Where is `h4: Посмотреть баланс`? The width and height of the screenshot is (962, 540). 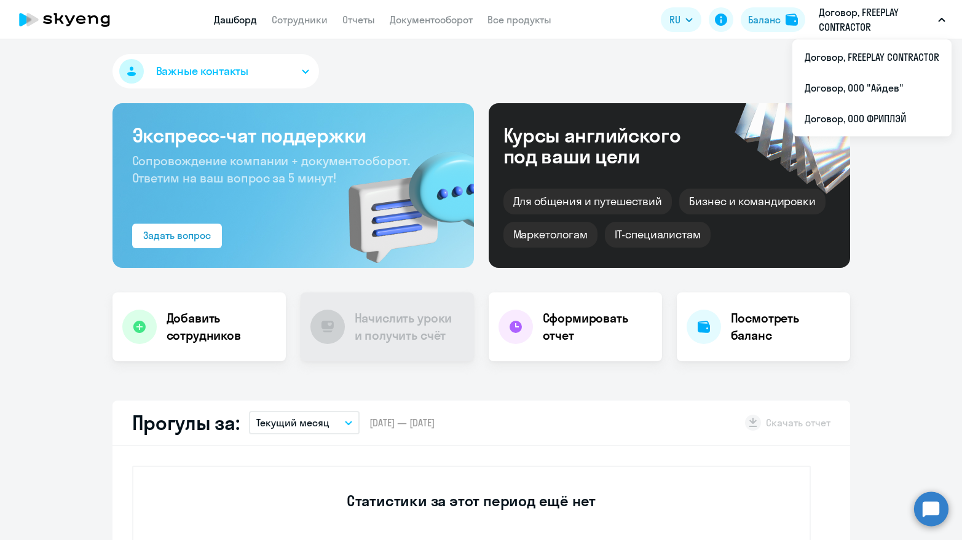
h4: Посмотреть баланс is located at coordinates (786, 327).